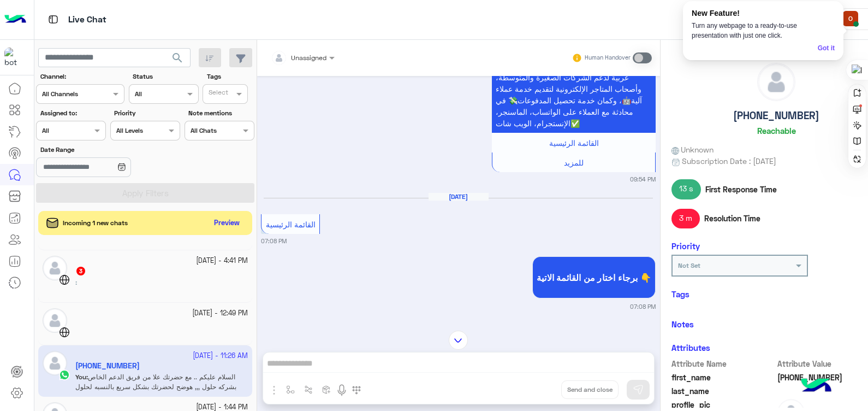  Describe the element at coordinates (73, 113) in the screenshot. I see `label: Assigned to:` at that location.